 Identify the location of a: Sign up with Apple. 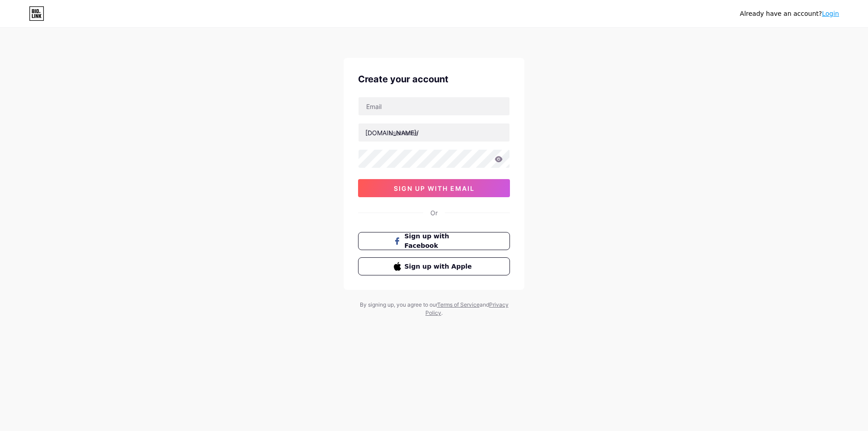
(434, 267).